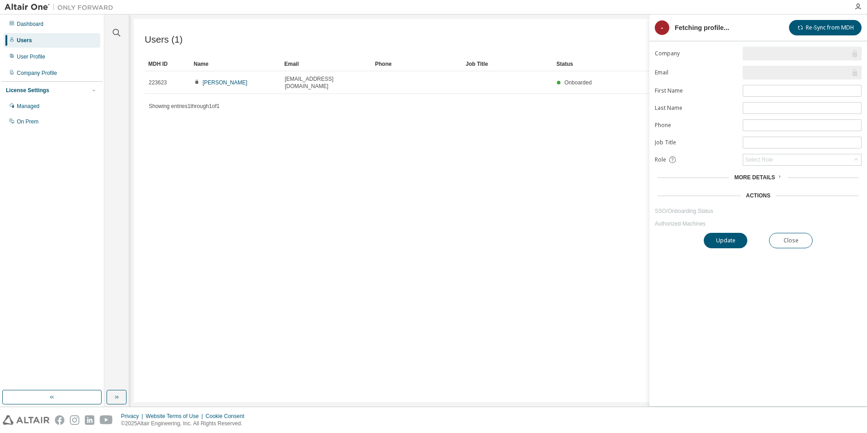 The width and height of the screenshot is (867, 433). I want to click on div: Email, so click(326, 64).